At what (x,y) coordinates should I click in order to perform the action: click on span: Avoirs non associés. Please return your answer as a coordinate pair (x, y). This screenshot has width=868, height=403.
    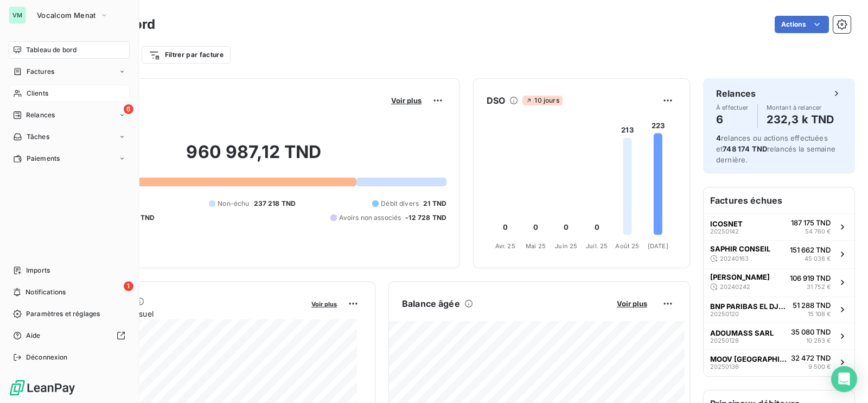
    Looking at the image, I should click on (370, 217).